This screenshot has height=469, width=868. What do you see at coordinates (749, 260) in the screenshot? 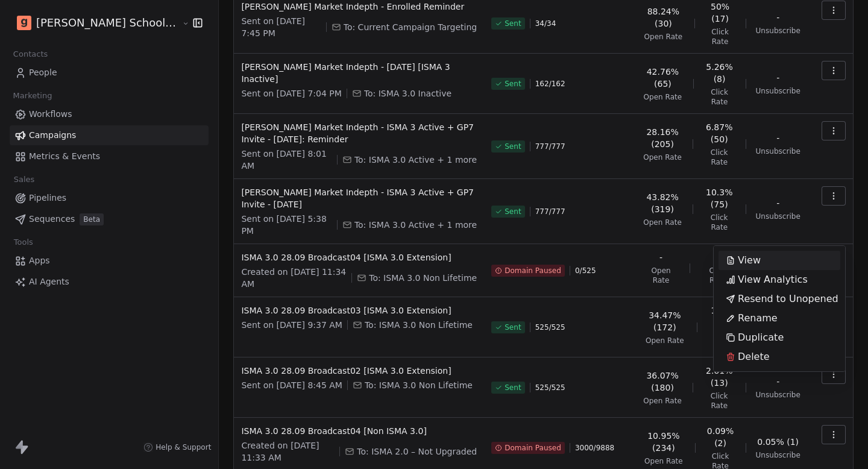
I see `span: View` at bounding box center [749, 260].